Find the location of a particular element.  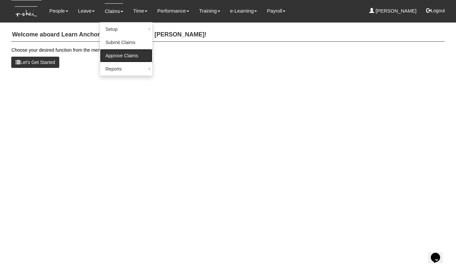

a: Training is located at coordinates (209, 11).